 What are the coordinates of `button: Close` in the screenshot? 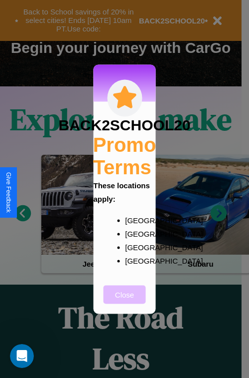 It's located at (125, 294).